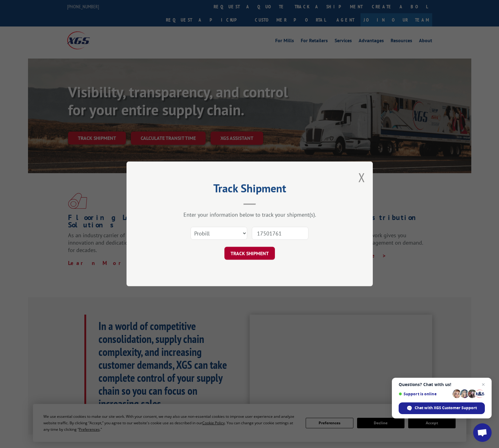 The width and height of the screenshot is (499, 448). Describe the element at coordinates (482, 433) in the screenshot. I see `a: Open chat` at that location.